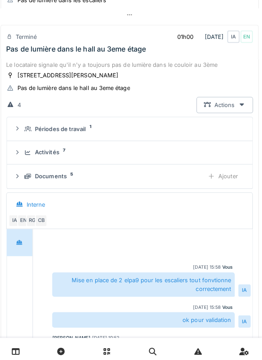 This screenshot has width=262, height=360. I want to click on div: 4, so click(22, 104).